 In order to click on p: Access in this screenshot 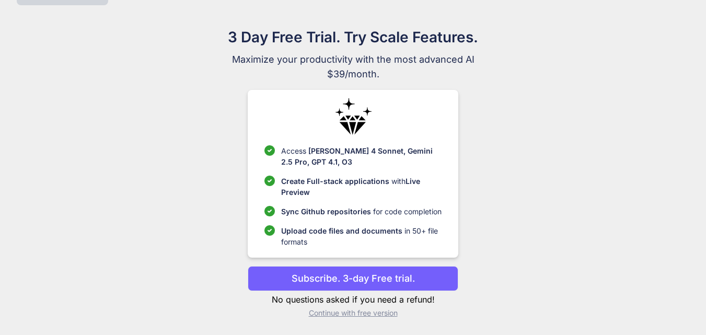, I will do `click(361, 156)`.